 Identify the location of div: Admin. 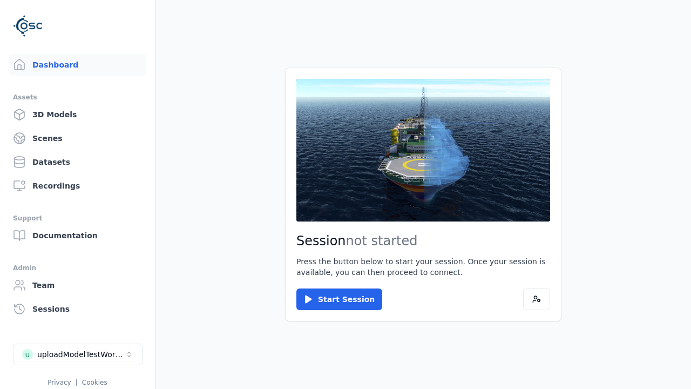
(77, 268).